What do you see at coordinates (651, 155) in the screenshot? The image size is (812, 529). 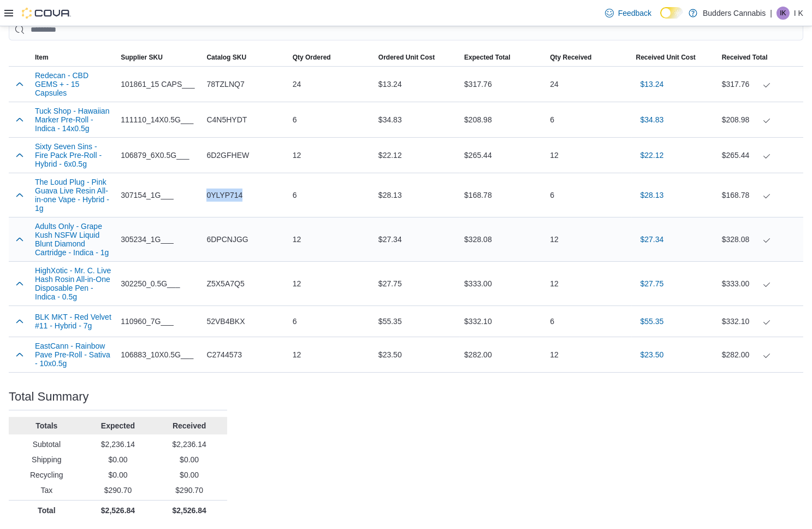 I see `button: $22.12` at bounding box center [651, 155].